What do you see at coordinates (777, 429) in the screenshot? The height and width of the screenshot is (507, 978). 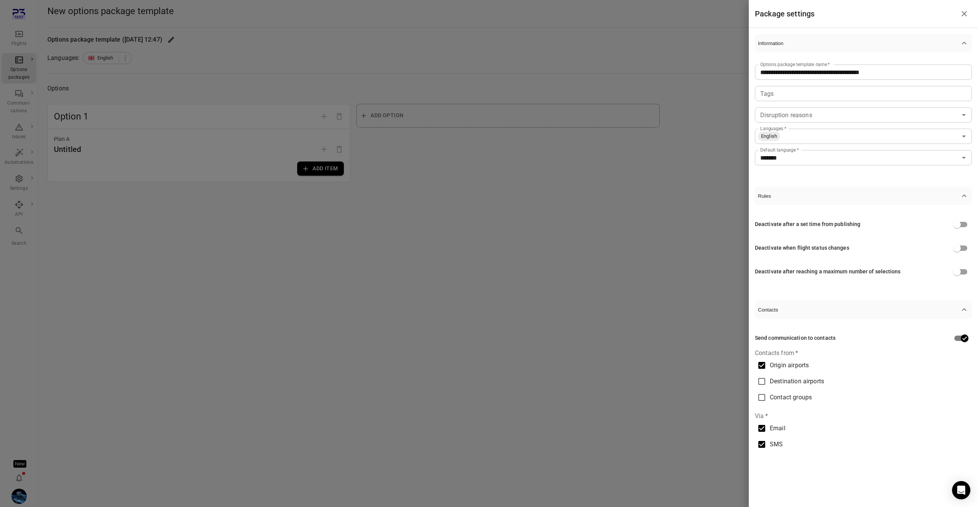 I see `span: Email` at bounding box center [777, 429].